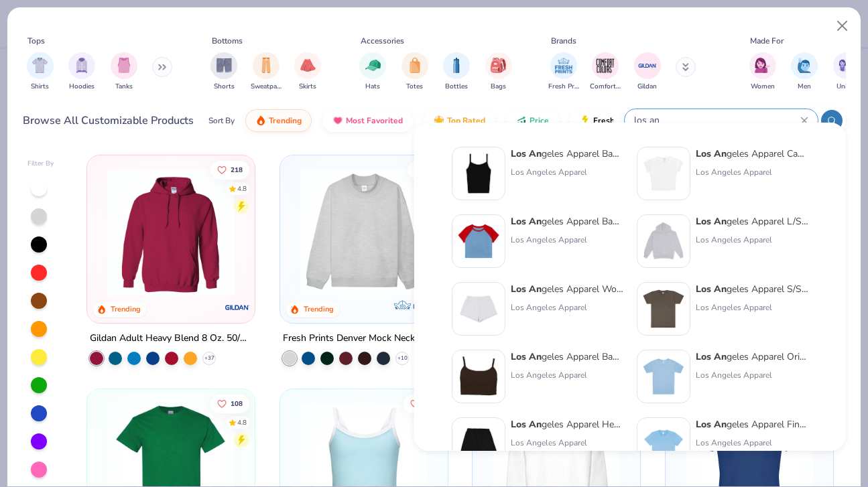 The height and width of the screenshot is (487, 868). Describe the element at coordinates (585, 121) in the screenshot. I see `img: flash.gif` at that location.